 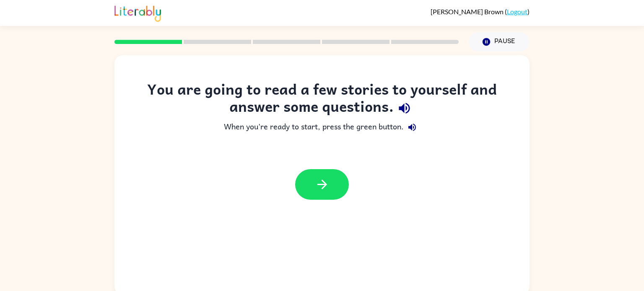 What do you see at coordinates (517, 11) in the screenshot?
I see `a: Logout` at bounding box center [517, 11].